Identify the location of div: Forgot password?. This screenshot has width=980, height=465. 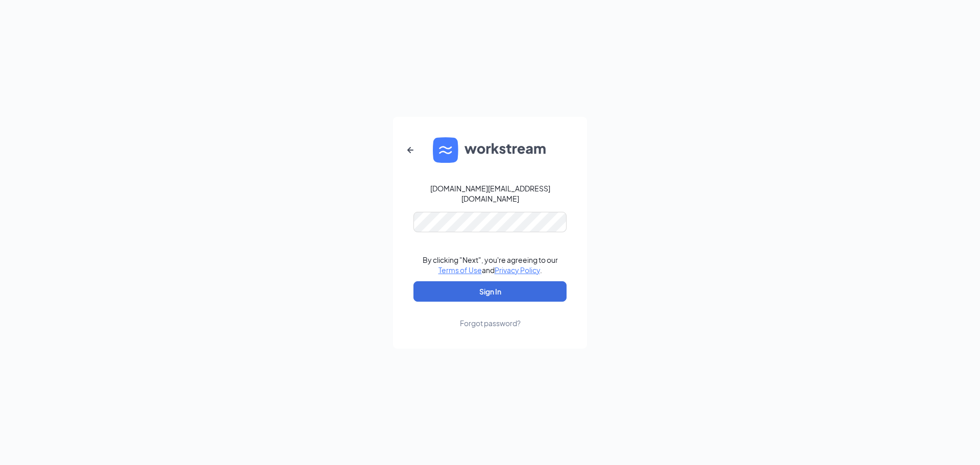
(490, 323).